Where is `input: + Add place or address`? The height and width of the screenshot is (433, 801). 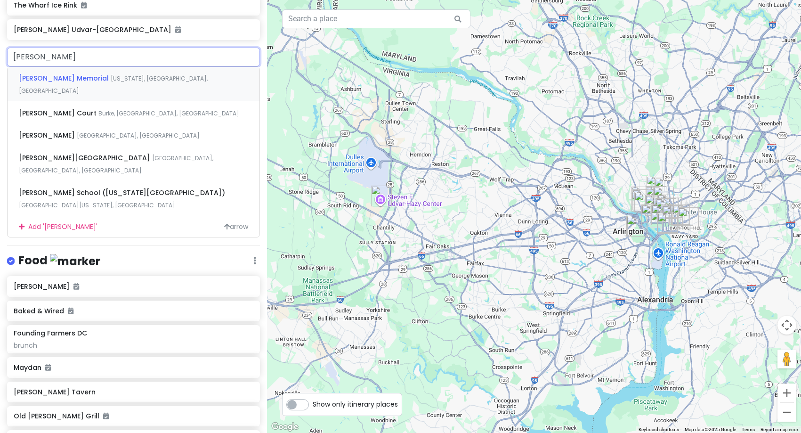 input: + Add place or address is located at coordinates (133, 57).